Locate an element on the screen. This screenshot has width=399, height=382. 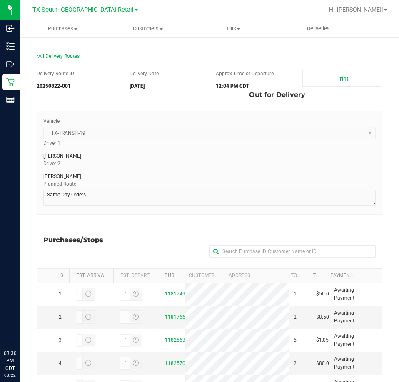
span: Tills is located at coordinates (233, 29).